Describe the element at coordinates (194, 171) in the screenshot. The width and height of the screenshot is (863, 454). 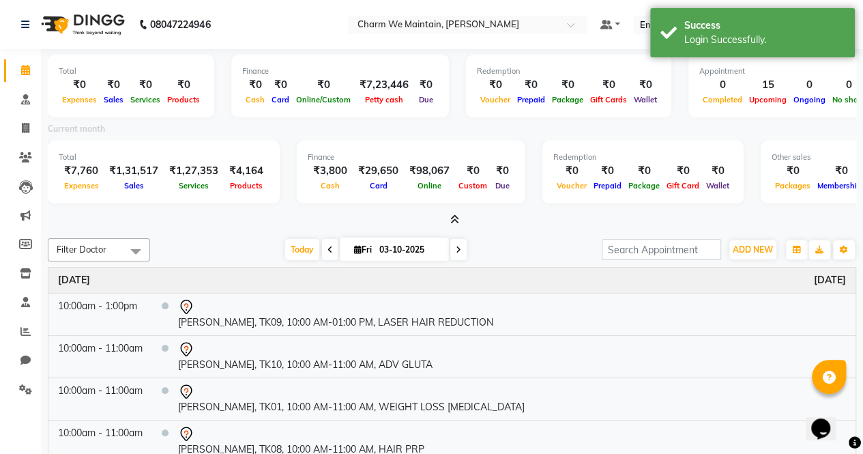
I see `div: ₹1,27,353` at that location.